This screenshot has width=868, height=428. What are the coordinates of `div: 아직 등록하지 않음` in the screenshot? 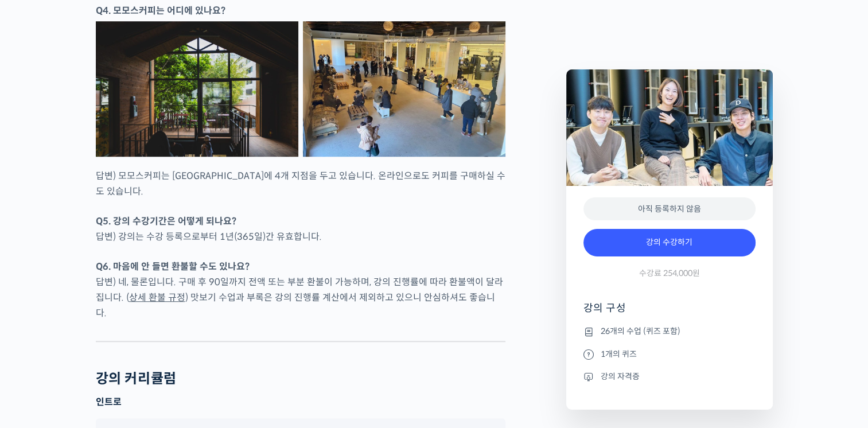 It's located at (669, 209).